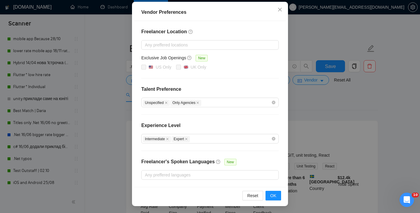  I want to click on h4: Freelancer's Spoken Languages, so click(178, 162).